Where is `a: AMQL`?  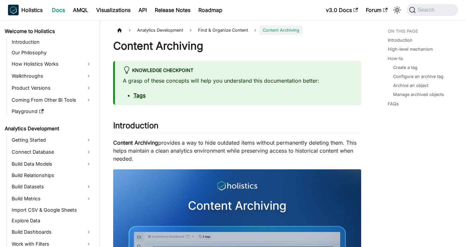
a: AMQL is located at coordinates (81, 10).